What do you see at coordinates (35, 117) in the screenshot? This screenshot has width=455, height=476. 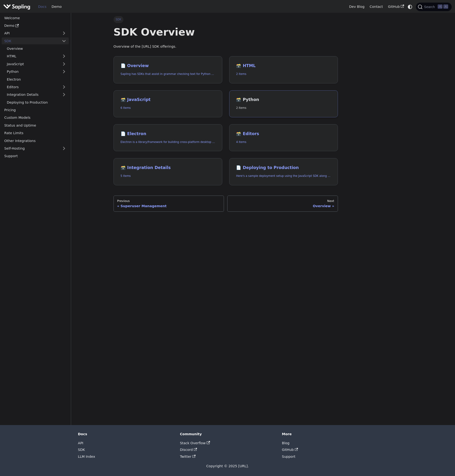 I see `a: Custom Models` at bounding box center [35, 117].